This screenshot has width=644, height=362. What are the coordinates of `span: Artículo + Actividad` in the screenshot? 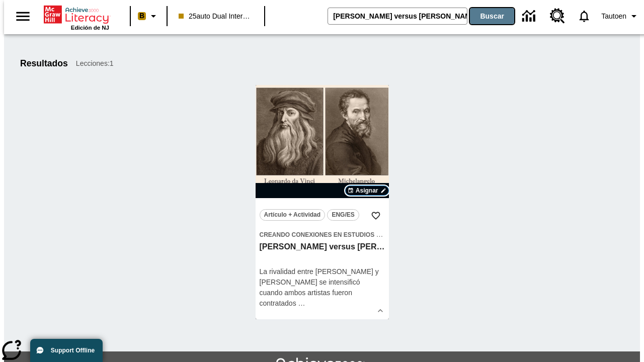 It's located at (292, 214).